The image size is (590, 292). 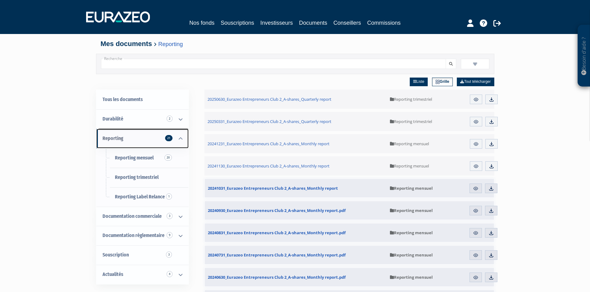 What do you see at coordinates (142, 119) in the screenshot?
I see `a: Durabilité 2` at bounding box center [142, 119].